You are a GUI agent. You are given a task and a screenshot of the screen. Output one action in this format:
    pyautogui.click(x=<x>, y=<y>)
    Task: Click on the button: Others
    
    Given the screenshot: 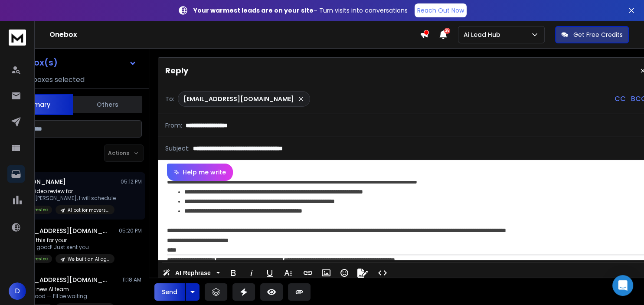 What is the action you would take?
    pyautogui.click(x=108, y=105)
    